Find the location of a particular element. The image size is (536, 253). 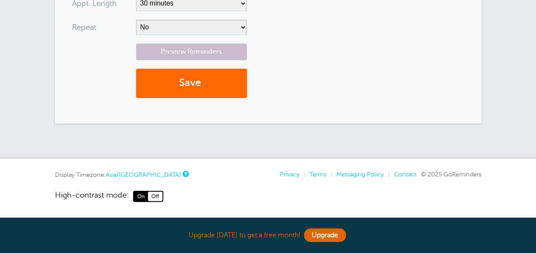

a: Upgrade is located at coordinates (325, 235).